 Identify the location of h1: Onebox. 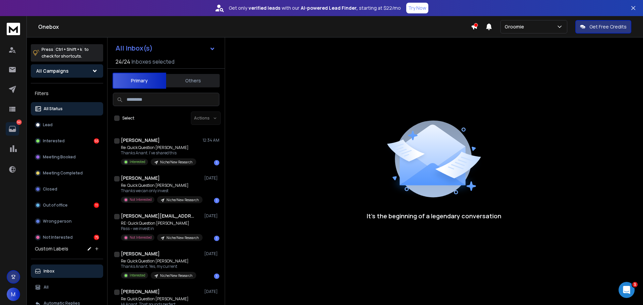
(255, 27).